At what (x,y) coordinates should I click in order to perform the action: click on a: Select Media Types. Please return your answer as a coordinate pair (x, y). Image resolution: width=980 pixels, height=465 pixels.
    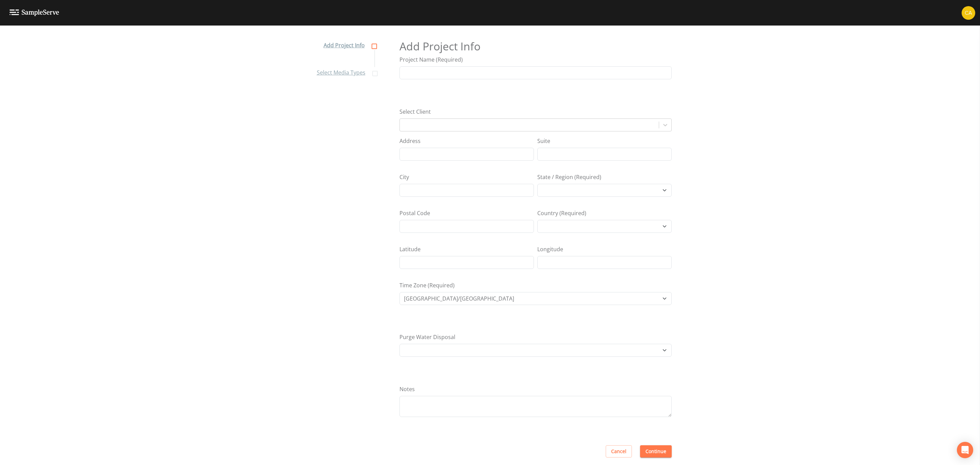
    Looking at the image, I should click on (347, 72).